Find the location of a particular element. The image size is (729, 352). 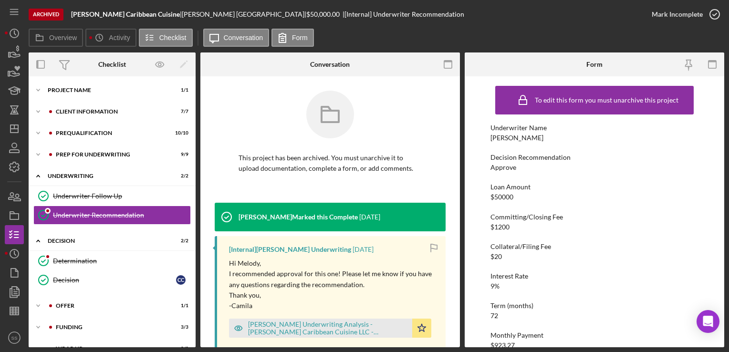

div: Mark Incomplete is located at coordinates (677, 14).